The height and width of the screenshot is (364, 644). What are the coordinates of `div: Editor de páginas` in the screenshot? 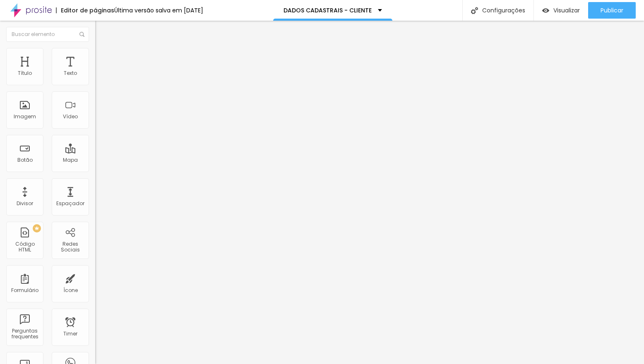 It's located at (85, 10).